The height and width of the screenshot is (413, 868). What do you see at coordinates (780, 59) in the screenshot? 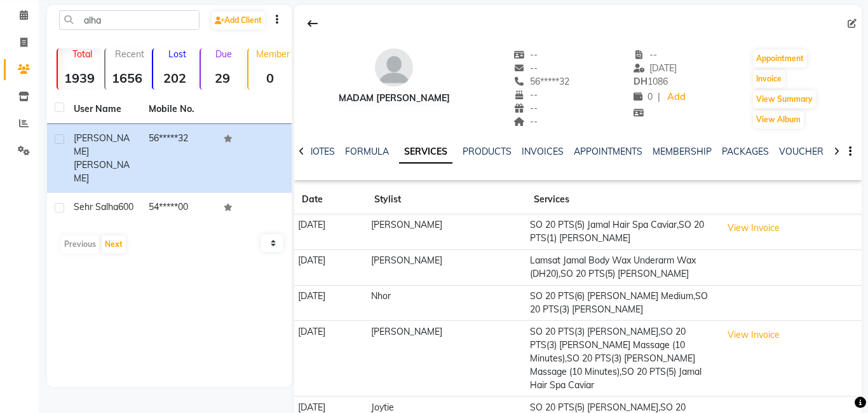
I see `button: Appointment` at bounding box center [780, 59].